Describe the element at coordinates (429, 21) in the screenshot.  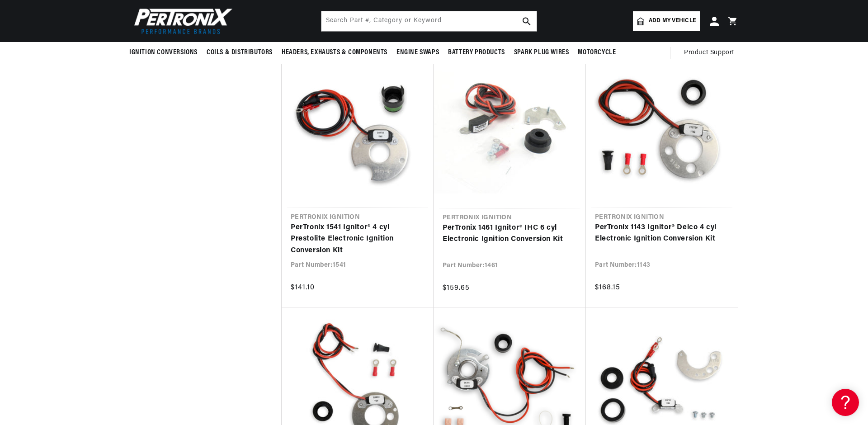
I see `input: Search Part #, Category or Keyword` at that location.